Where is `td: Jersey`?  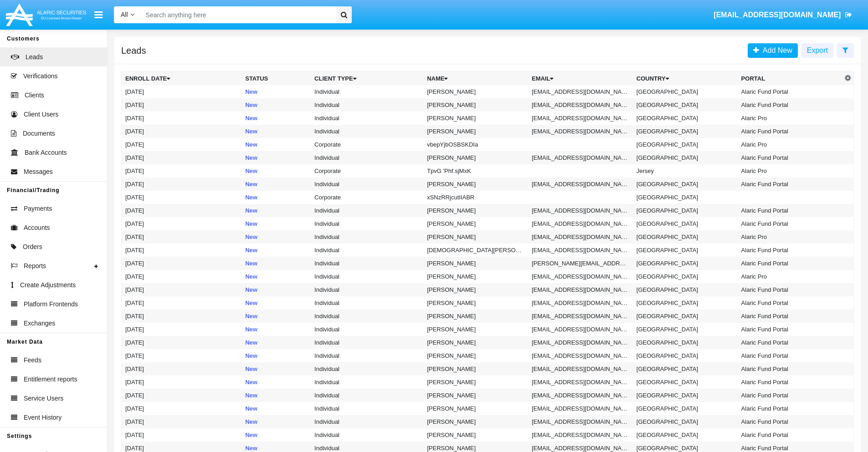 td: Jersey is located at coordinates (685, 171).